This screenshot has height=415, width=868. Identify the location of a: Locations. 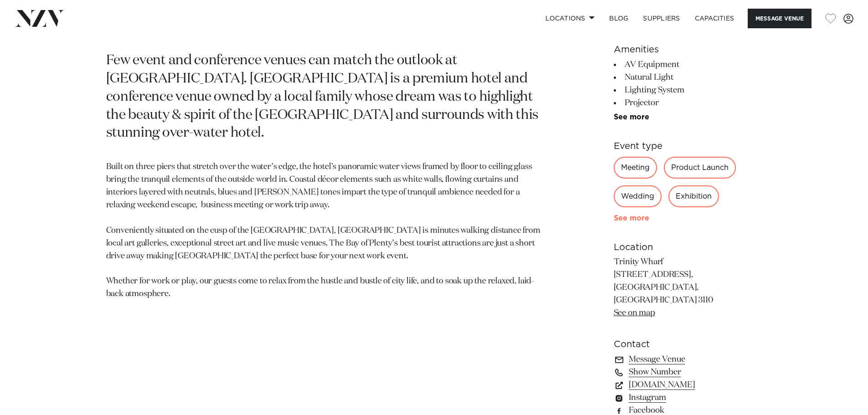
(570, 19).